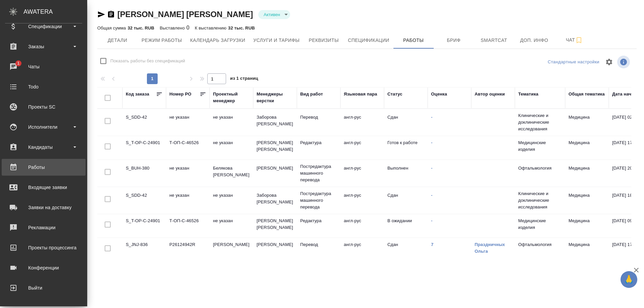 The width and height of the screenshot is (644, 308). What do you see at coordinates (43, 127) in the screenshot?
I see `div: Исполнители` at bounding box center [43, 127].